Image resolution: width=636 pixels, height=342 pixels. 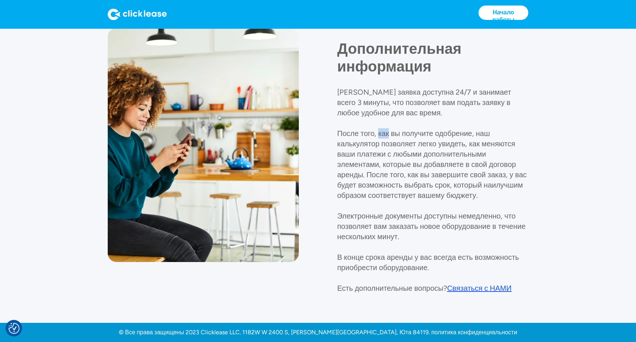 What do you see at coordinates (137, 14) in the screenshot?
I see `img: Логотип` at bounding box center [137, 14].